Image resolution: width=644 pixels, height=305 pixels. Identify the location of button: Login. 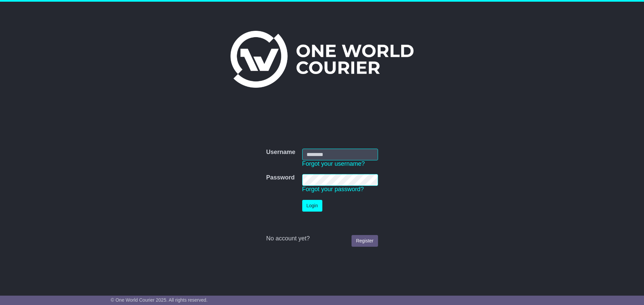
(312, 206).